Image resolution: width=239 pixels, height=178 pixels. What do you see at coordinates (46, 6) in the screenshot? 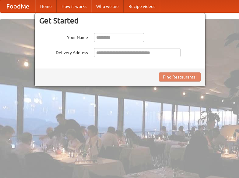
I see `a: Home` at bounding box center [46, 6].